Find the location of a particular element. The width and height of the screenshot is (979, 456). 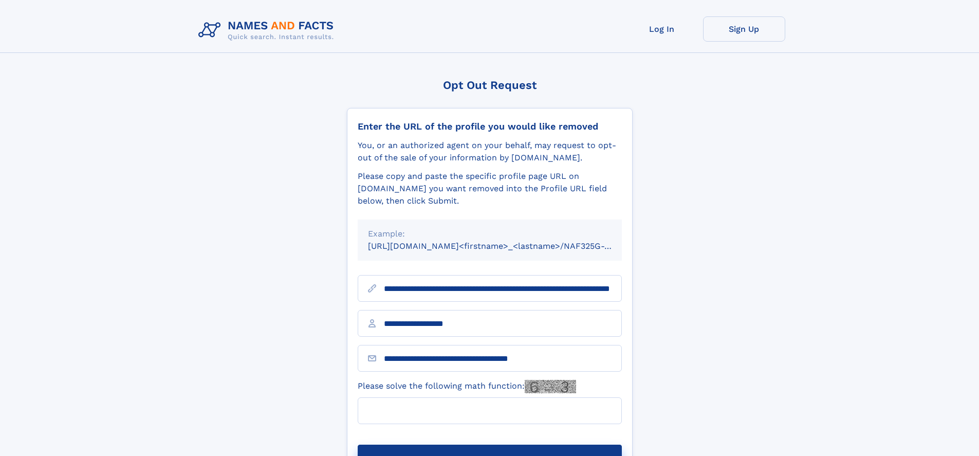

div: Example: is located at coordinates (490, 234).